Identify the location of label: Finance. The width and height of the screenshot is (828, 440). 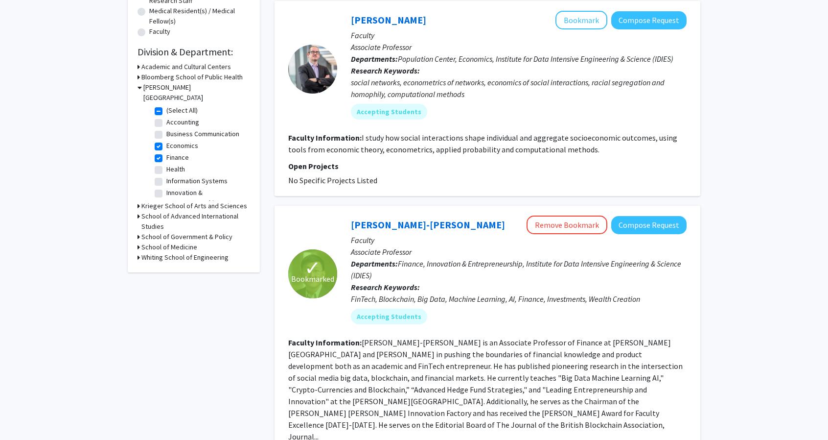
(178, 157).